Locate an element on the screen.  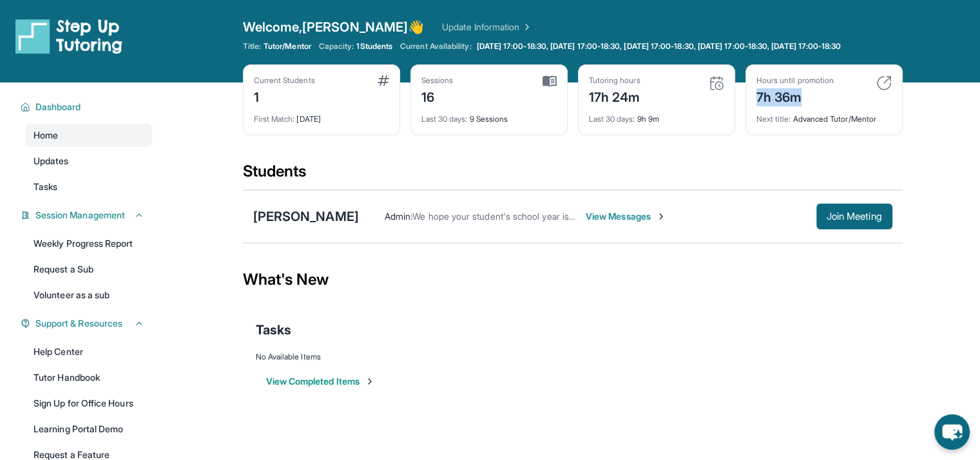
span: Home is located at coordinates (46, 135).